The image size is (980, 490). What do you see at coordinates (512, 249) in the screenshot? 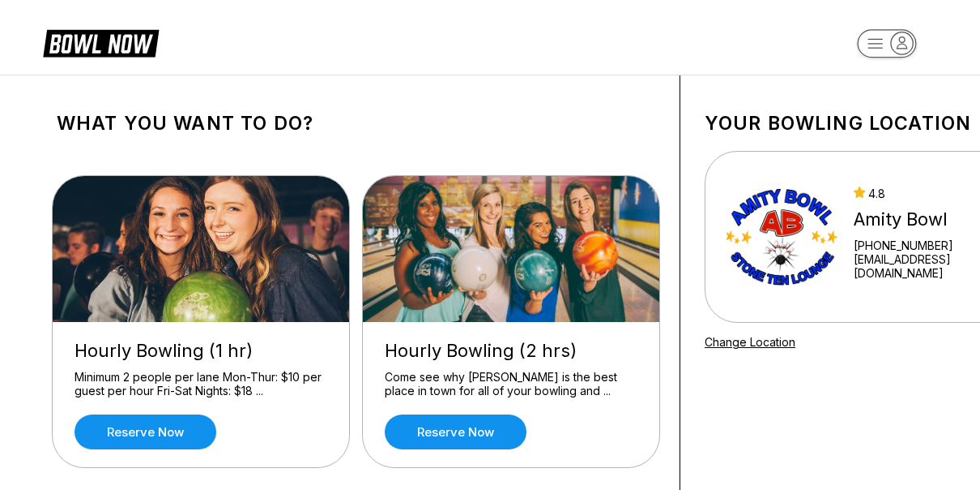
I see `img: Hourly Bowling (2 hrs)` at bounding box center [512, 249].